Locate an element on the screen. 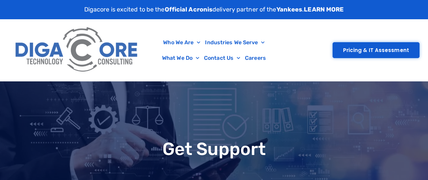  p: Digacore is excited to be the delivery partner of the . is located at coordinates (214, 9).